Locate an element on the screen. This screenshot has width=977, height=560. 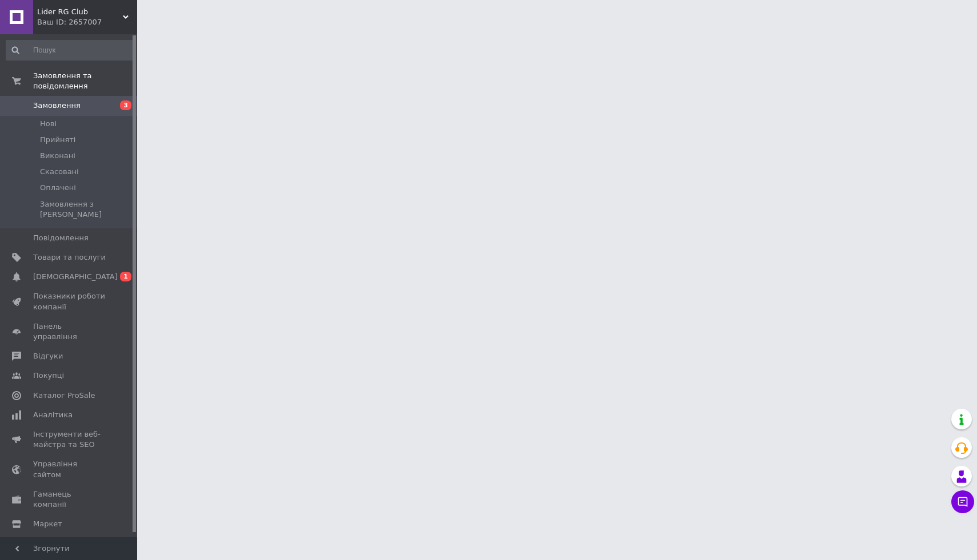
span: Інструменти веб-майстра та SEO is located at coordinates (69, 440).